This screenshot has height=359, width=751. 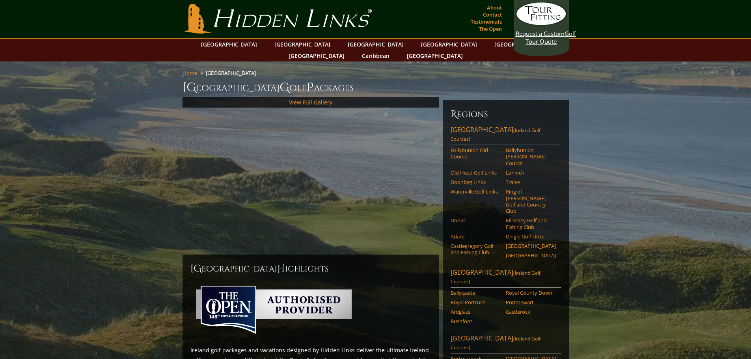 I want to click on a: About, so click(x=494, y=7).